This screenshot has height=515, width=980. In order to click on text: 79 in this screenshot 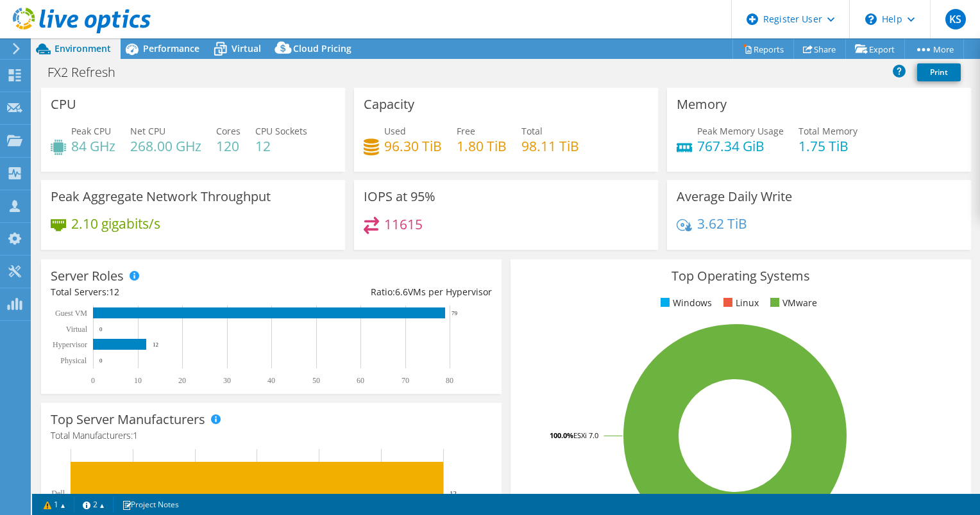, I will do `click(455, 313)`.